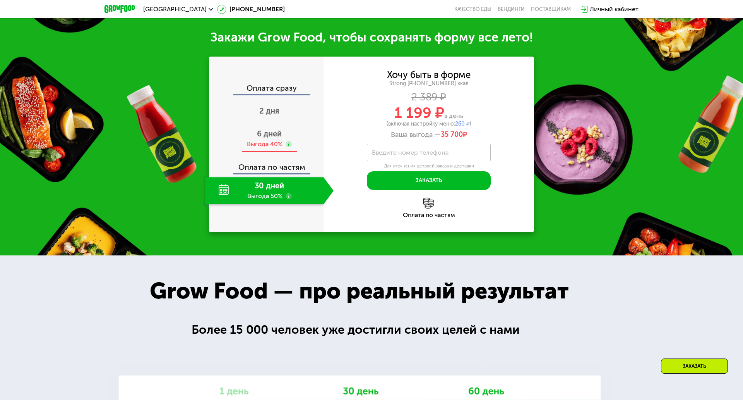  Describe the element at coordinates (429, 97) in the screenshot. I see `div: 2 389 ₽` at that location.